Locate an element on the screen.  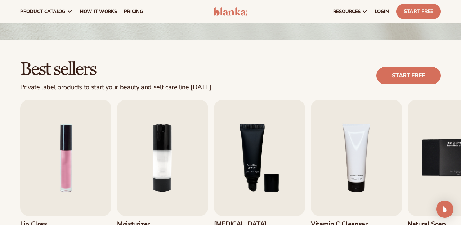
h2: Best sellers is located at coordinates (116, 70).